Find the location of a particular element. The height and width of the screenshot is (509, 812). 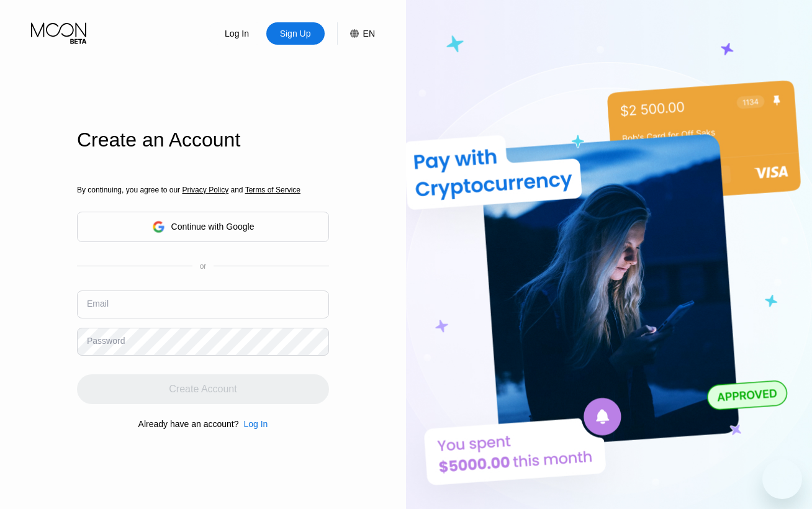

div: Sign Up is located at coordinates (296, 34).